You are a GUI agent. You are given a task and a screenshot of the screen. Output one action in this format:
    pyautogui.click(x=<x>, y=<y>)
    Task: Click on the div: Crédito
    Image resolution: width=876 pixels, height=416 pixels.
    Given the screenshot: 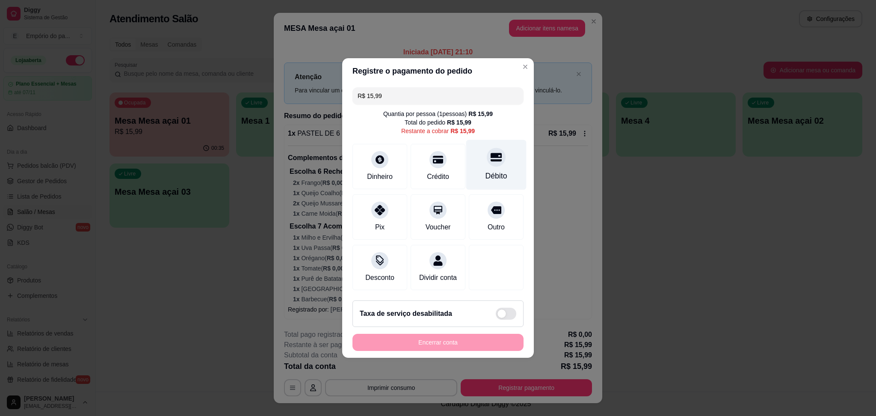 What is the action you would take?
    pyautogui.click(x=438, y=177)
    